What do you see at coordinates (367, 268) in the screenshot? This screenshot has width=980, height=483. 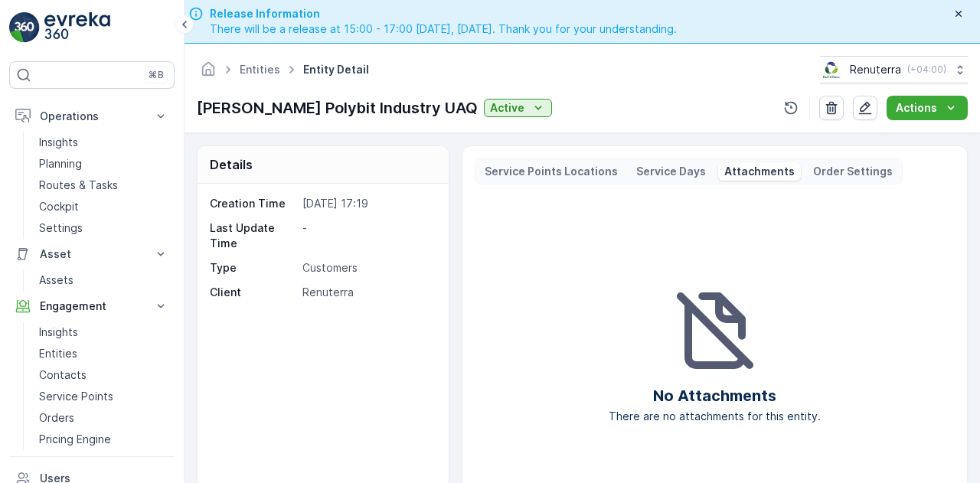 I see `p: Customers` at bounding box center [367, 268].